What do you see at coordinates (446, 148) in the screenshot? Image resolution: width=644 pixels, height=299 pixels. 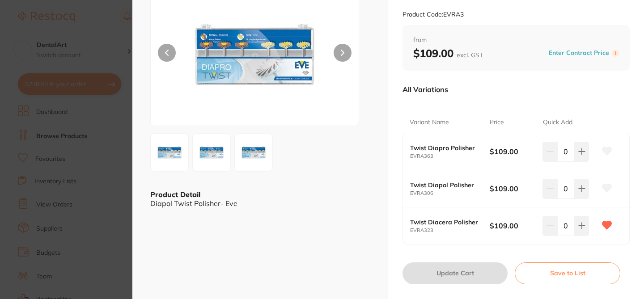 I see `b: Twist Diapro Polisher` at bounding box center [446, 148].